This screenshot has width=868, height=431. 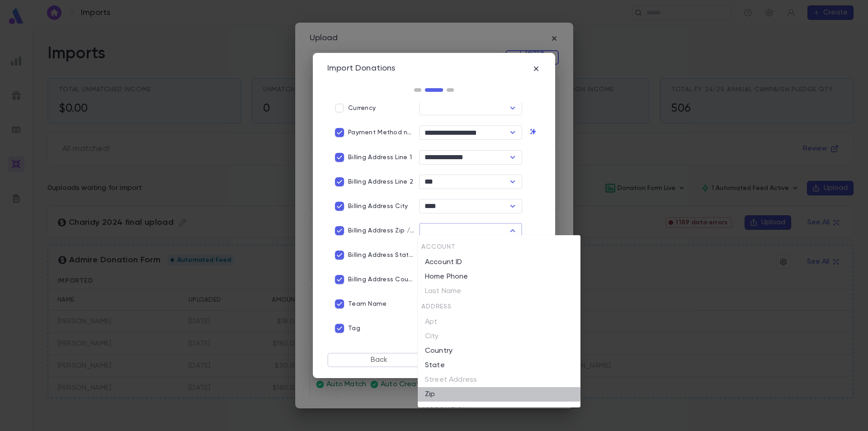 I want to click on p: Payment Method name, so click(x=382, y=133).